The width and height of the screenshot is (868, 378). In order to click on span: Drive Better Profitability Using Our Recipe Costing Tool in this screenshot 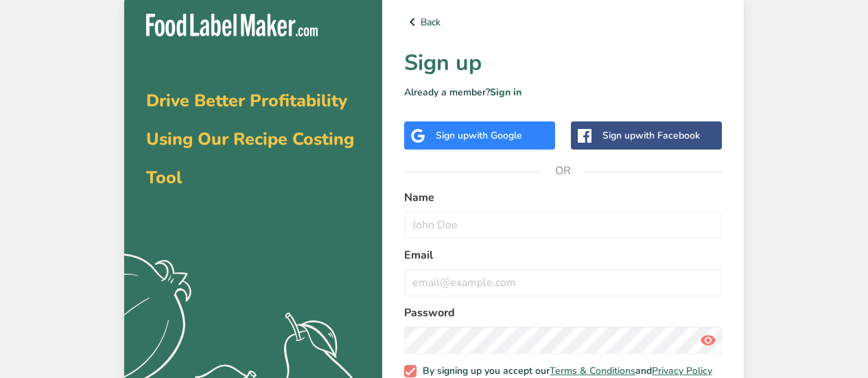, I will do `click(250, 139)`.